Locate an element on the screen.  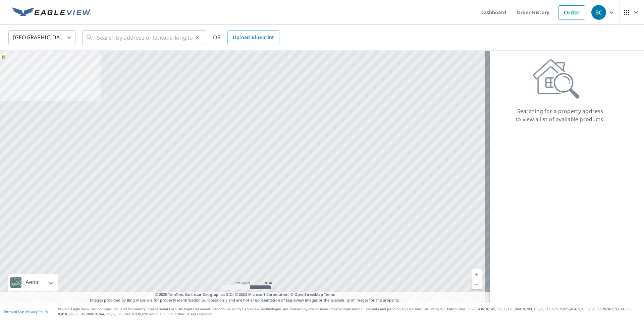
span: © 2025 TomTom, Earthstar Geographics SIO, © 2025 Microsoft Corporation, © is located at coordinates (245, 294).